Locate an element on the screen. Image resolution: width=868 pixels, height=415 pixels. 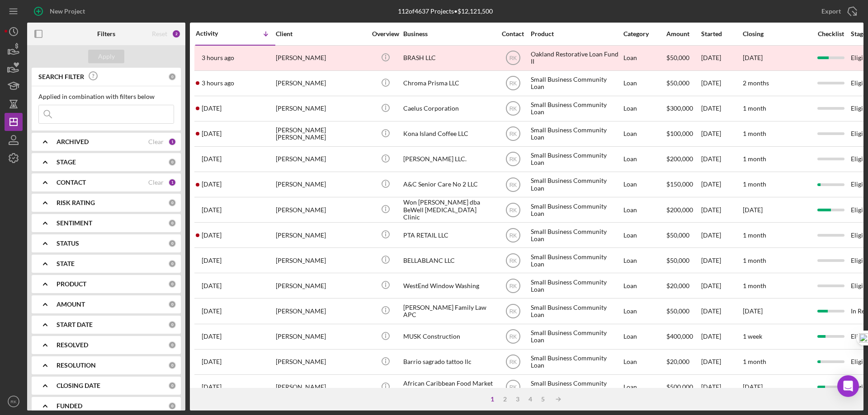
time: 2025-08-11 03:23 is located at coordinates (211, 133).